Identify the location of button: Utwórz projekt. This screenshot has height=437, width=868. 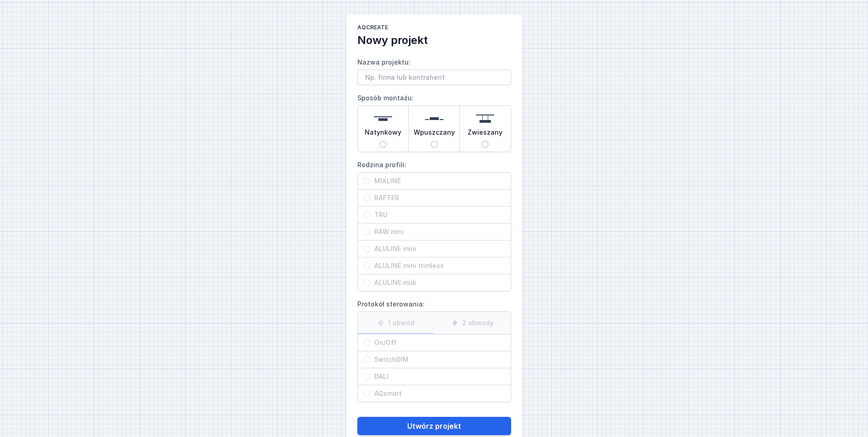
(434, 426).